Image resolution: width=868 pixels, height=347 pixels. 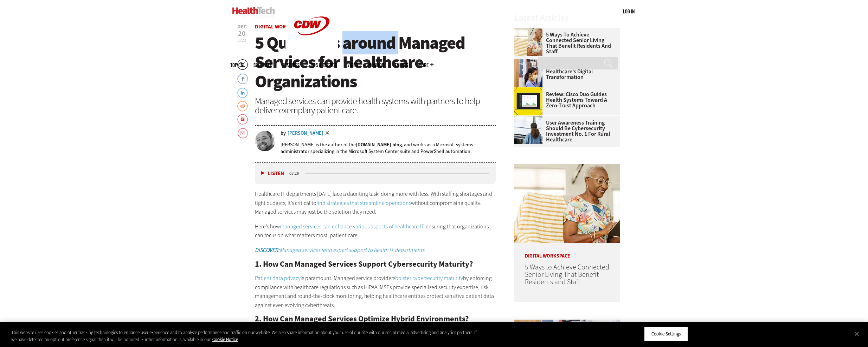 I want to click on a: find strategies that streamline operations, so click(x=363, y=203).